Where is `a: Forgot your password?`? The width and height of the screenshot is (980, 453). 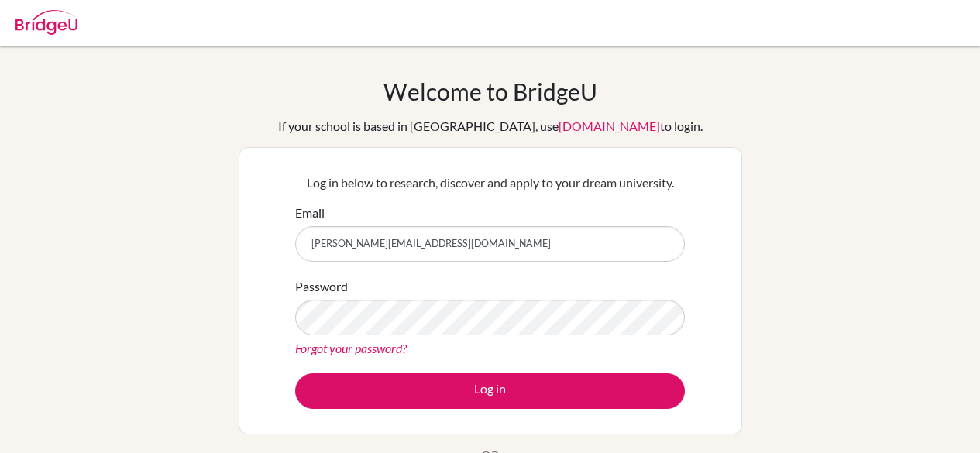
a: Forgot your password? is located at coordinates (351, 347).